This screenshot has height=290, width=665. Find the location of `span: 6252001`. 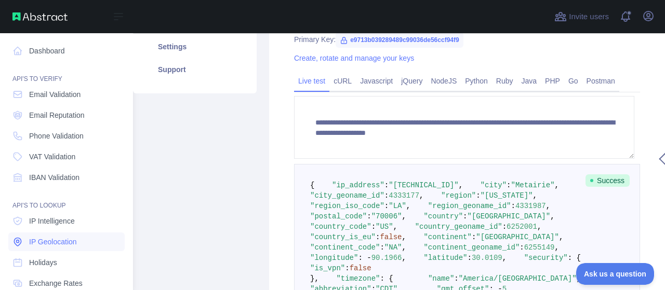

span: 6252001 is located at coordinates (522, 227).